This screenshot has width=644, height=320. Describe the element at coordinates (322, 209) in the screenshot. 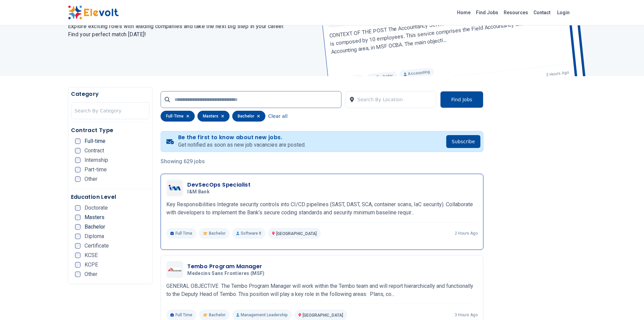

I see `p: Key Responsibilities Integrate security controls into CI/CD pipelines (SAST, DAST, SCA, container...` at that location.